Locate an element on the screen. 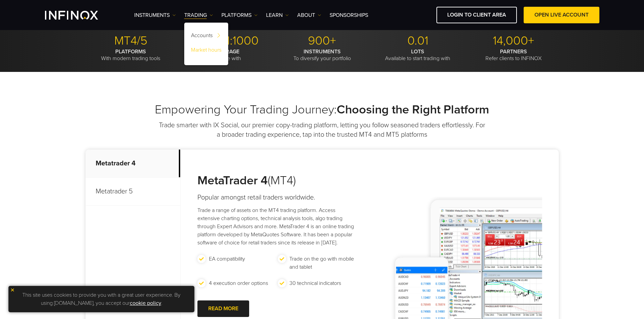  h4: Popular amongst retail traders worldwide. is located at coordinates (278, 197).